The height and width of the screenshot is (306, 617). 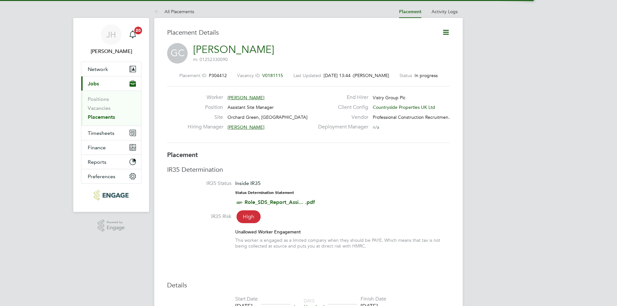 What do you see at coordinates (206, 127) in the screenshot?
I see `label: Hiring Manager` at bounding box center [206, 127].